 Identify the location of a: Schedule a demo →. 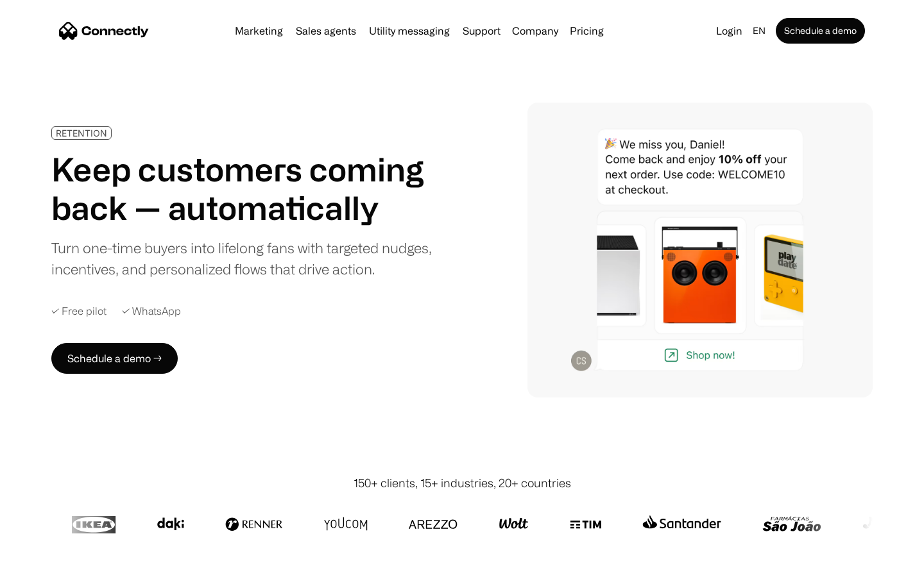
(114, 358).